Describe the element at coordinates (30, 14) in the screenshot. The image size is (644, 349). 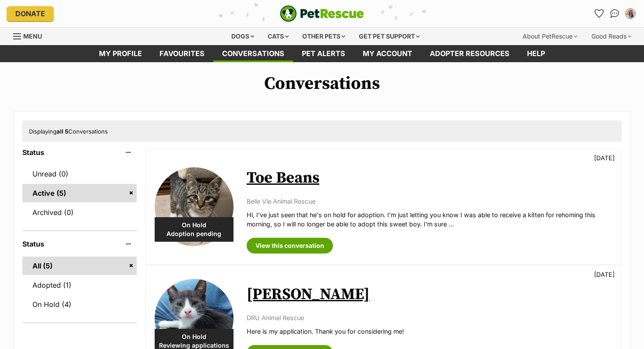
I see `a: Donate` at that location.